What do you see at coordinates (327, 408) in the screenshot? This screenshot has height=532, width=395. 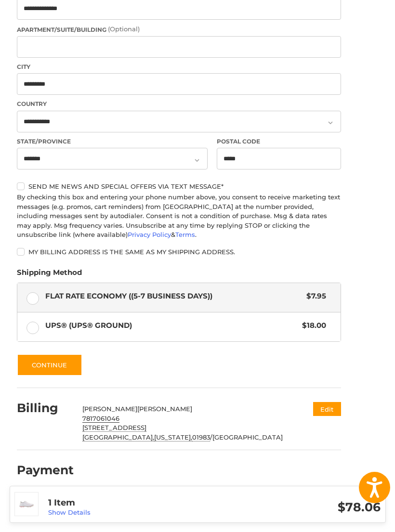 I see `button: Edit` at bounding box center [327, 408].